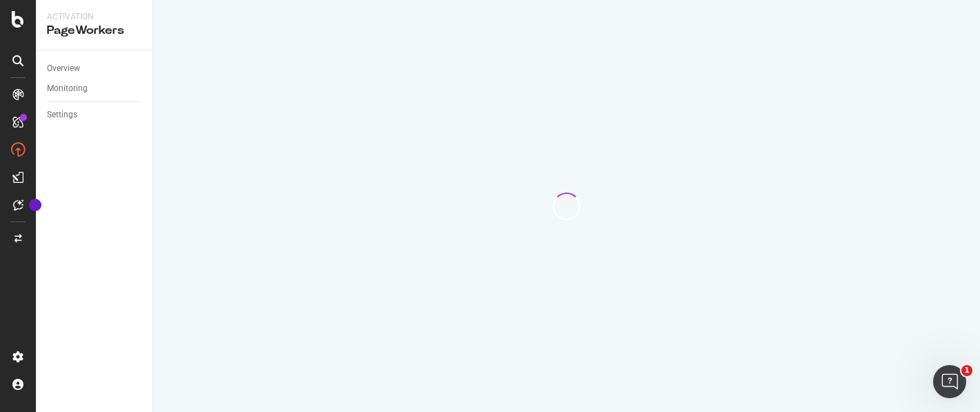  What do you see at coordinates (94, 115) in the screenshot?
I see `a: Settings` at bounding box center [94, 115].